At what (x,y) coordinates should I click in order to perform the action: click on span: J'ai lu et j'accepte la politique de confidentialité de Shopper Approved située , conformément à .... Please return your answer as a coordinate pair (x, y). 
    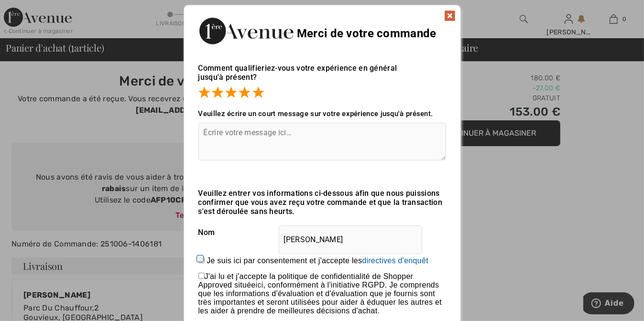
    Looking at the image, I should click on (321, 293).